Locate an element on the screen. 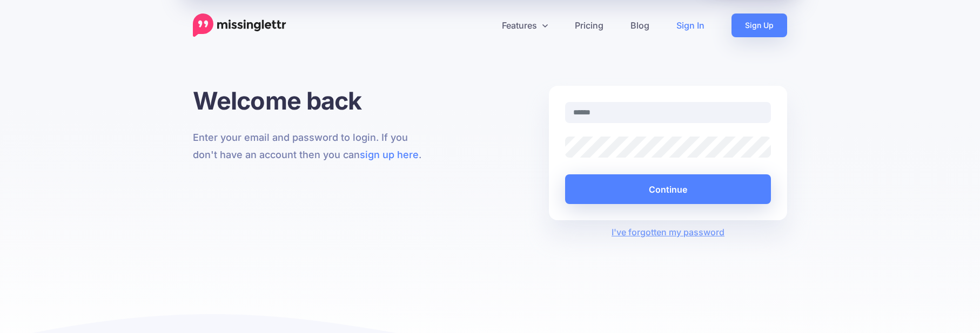  a: Sign In is located at coordinates (690, 26).